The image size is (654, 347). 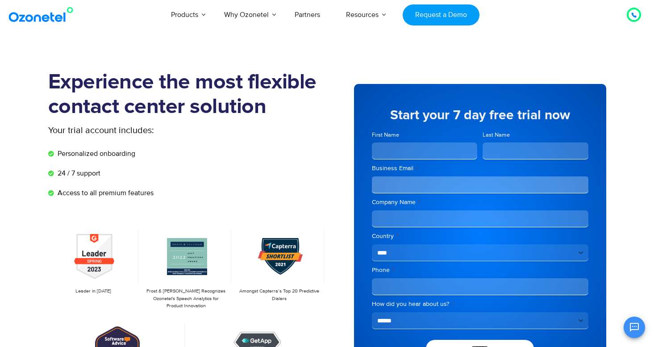 What do you see at coordinates (635, 327) in the screenshot?
I see `button: Open chat` at bounding box center [635, 327].